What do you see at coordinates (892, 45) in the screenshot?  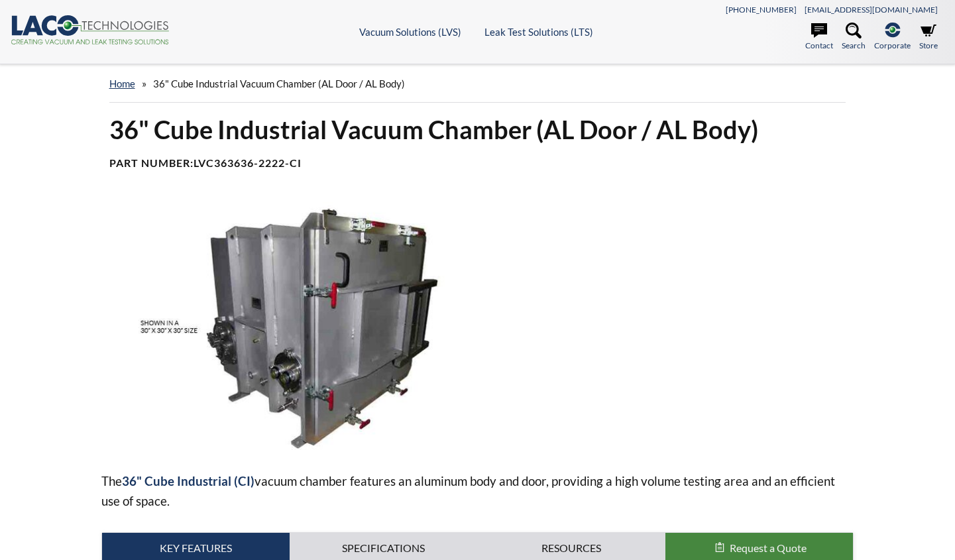 I see `span: Corporate` at bounding box center [892, 45].